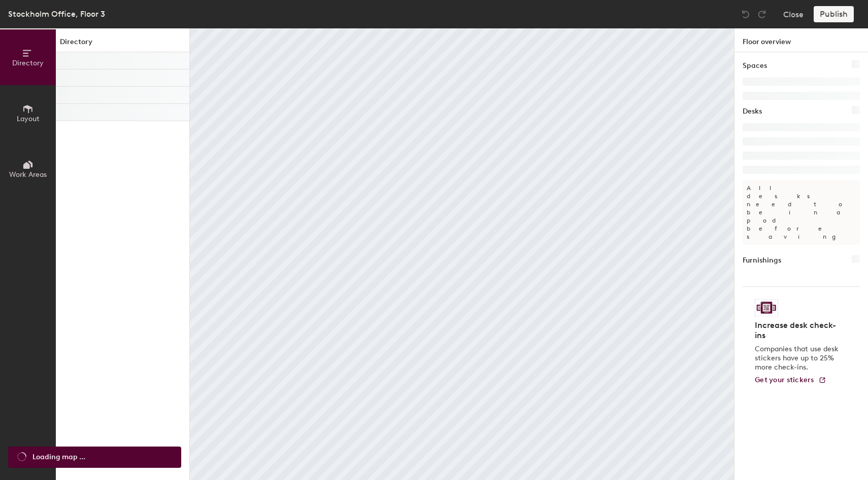  I want to click on span: Get your stickers, so click(784, 380).